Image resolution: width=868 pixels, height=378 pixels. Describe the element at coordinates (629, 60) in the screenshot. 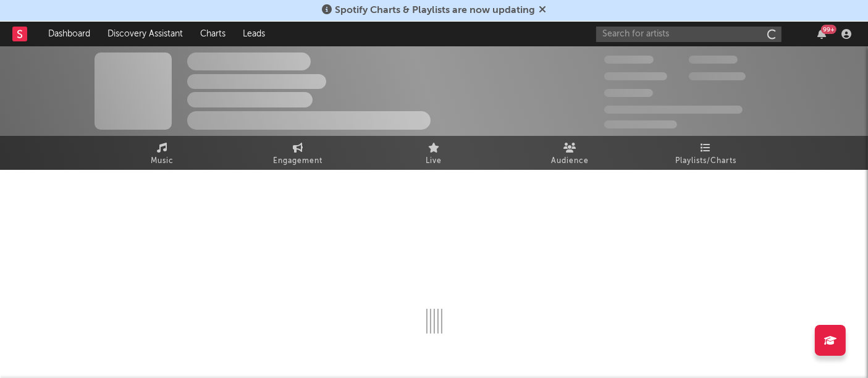

I see `span: 300,000` at that location.